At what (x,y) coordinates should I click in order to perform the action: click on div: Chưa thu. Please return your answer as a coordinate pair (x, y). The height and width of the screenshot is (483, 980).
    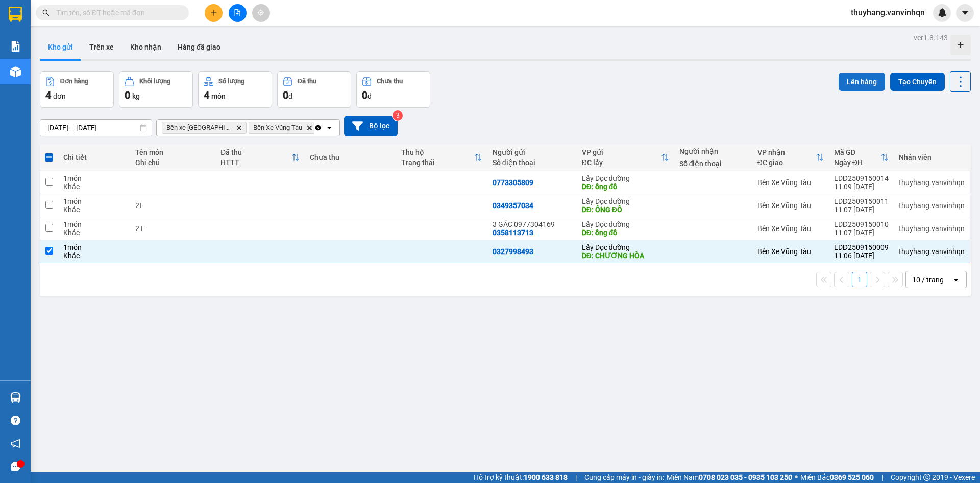
    Looking at the image, I should click on (351, 158).